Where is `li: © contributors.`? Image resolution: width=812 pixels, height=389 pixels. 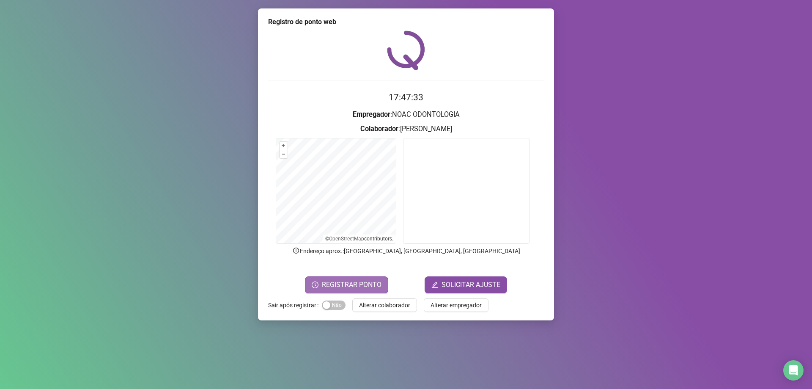
li: © contributors. is located at coordinates (359, 239).